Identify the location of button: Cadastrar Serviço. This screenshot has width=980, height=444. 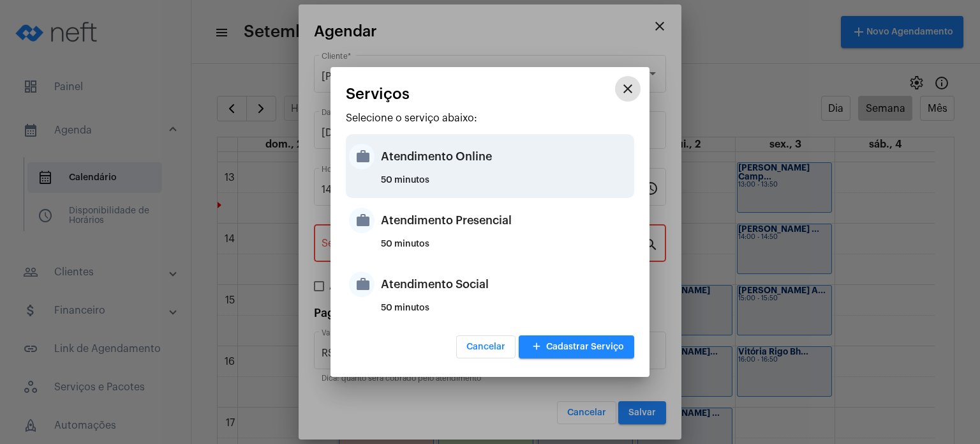
(576, 347).